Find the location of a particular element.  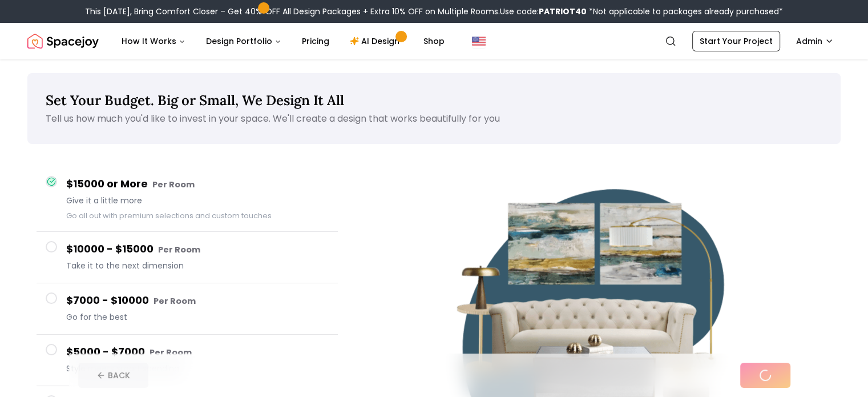

span: Go for the best is located at coordinates (198, 317).